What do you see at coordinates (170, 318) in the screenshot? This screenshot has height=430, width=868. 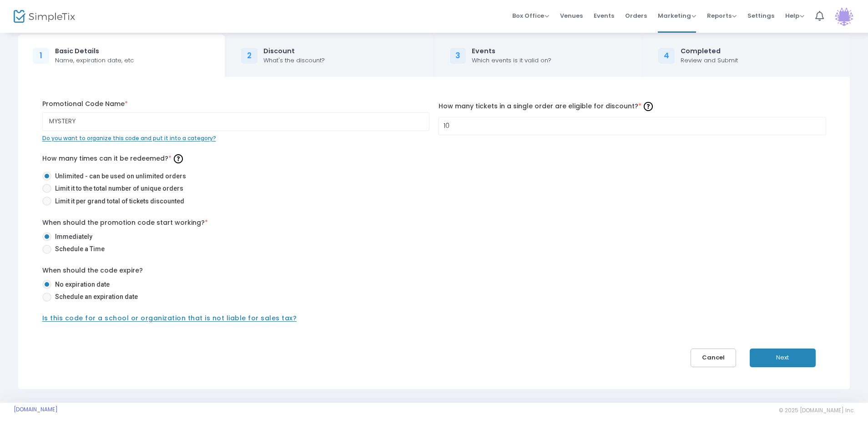 I see `span: Is this code for a school or organization that is not liable for sales tax?` at bounding box center [170, 318].